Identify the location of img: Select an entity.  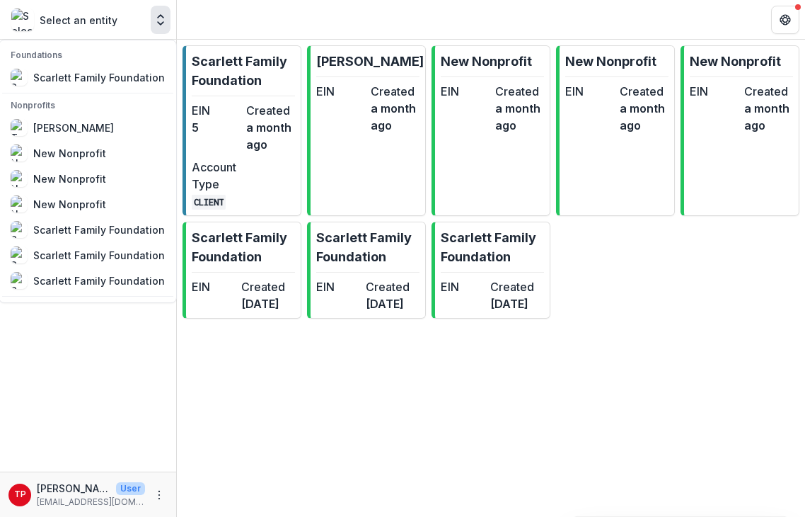
(23, 20).